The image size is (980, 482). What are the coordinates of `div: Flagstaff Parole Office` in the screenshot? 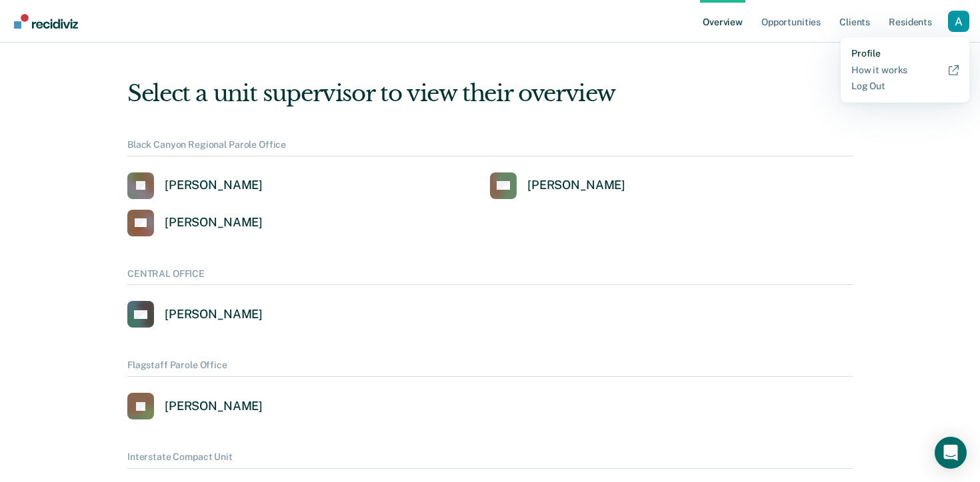 It's located at (490, 368).